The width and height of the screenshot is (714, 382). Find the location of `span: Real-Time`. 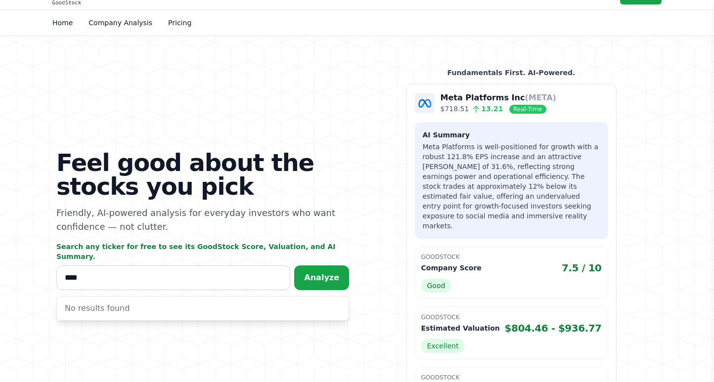

span: Real-Time is located at coordinates (527, 109).